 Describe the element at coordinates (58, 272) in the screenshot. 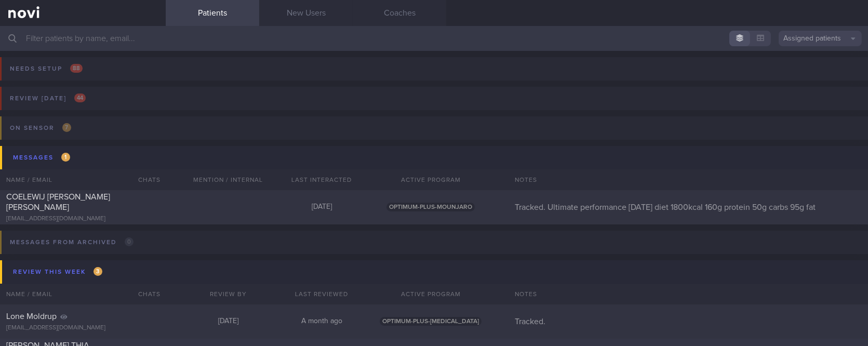

I see `div: Review this week` at that location.